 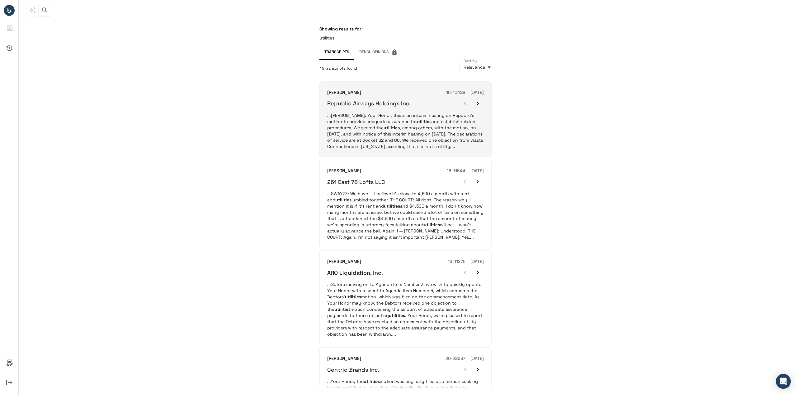 What do you see at coordinates (456, 93) in the screenshot?
I see `h6: 16-10429` at bounding box center [456, 93].